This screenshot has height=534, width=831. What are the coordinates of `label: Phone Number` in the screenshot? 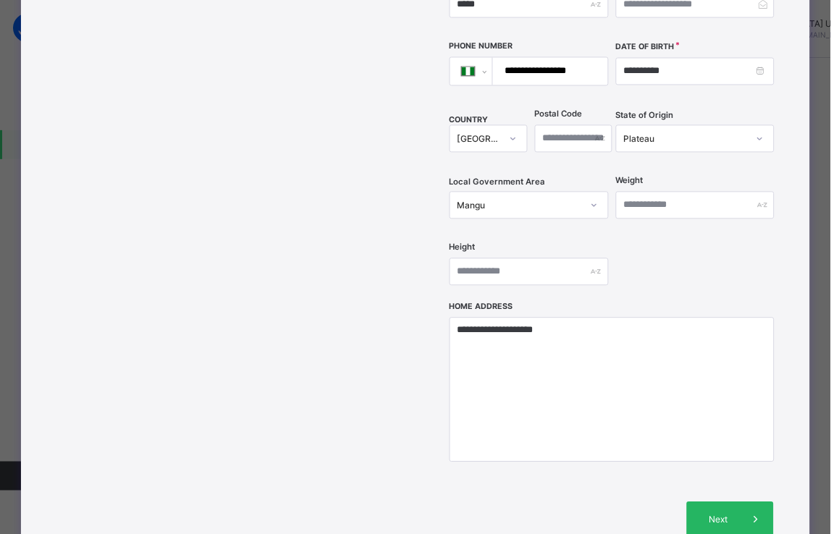 It's located at (482, 46).